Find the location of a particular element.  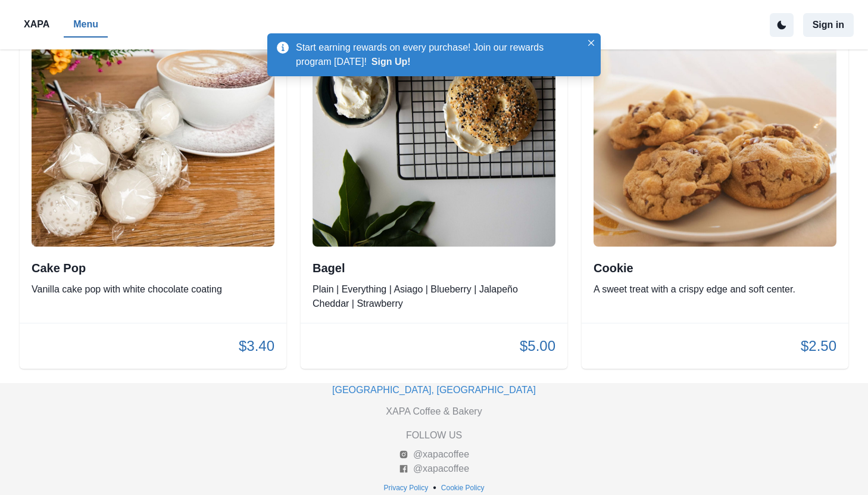

p: FOLLOW US is located at coordinates (434, 435).